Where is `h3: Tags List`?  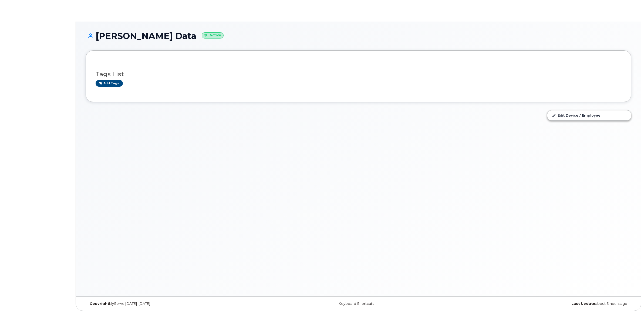 h3: Tags List is located at coordinates (358, 74).